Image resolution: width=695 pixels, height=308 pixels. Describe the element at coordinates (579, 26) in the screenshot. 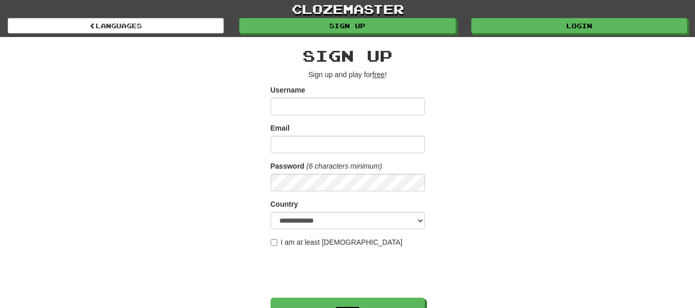

I see `a: Login` at that location.